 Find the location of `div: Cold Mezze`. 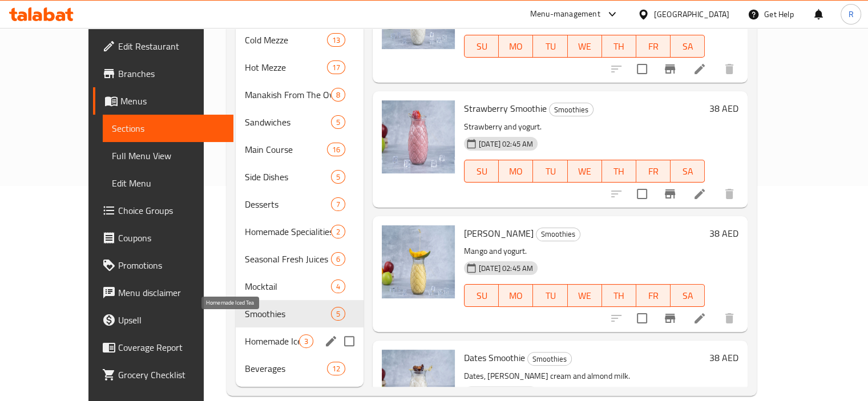

div: Cold Mezze is located at coordinates (286, 40).